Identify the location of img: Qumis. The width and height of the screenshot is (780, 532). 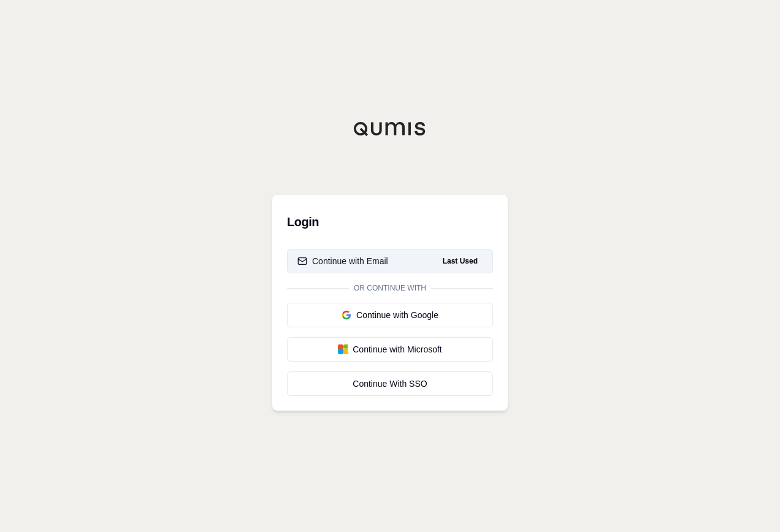
(390, 129).